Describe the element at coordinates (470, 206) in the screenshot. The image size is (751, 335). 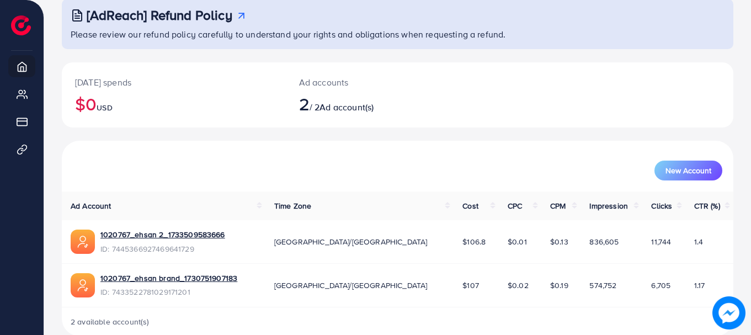
I see `span: Cost` at that location.